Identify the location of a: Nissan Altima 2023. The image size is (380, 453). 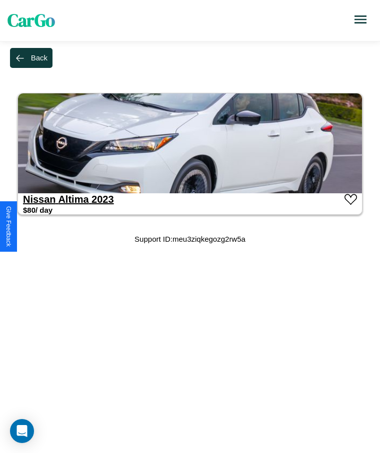
(68, 199).